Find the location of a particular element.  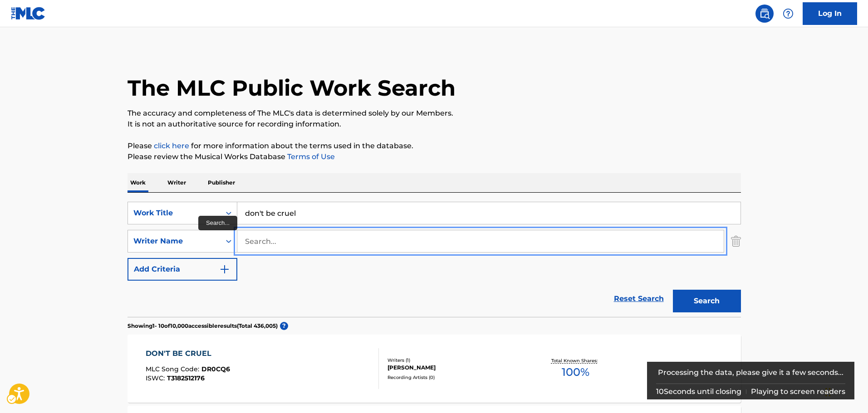

p: The accuracy and completeness of The MLC's data is determined solely by our Members. is located at coordinates (434, 113).